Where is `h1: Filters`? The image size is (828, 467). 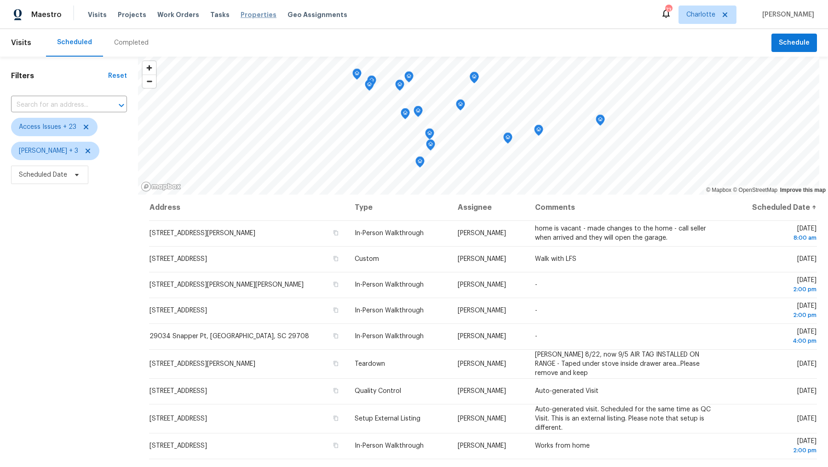
h1: Filters is located at coordinates (59, 76).